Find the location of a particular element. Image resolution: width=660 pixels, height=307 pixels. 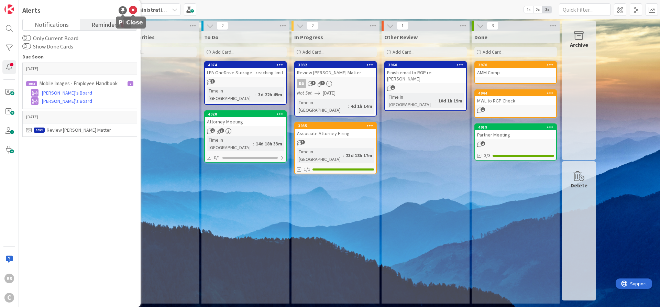

h5: Pin is located at coordinates (123, 22).